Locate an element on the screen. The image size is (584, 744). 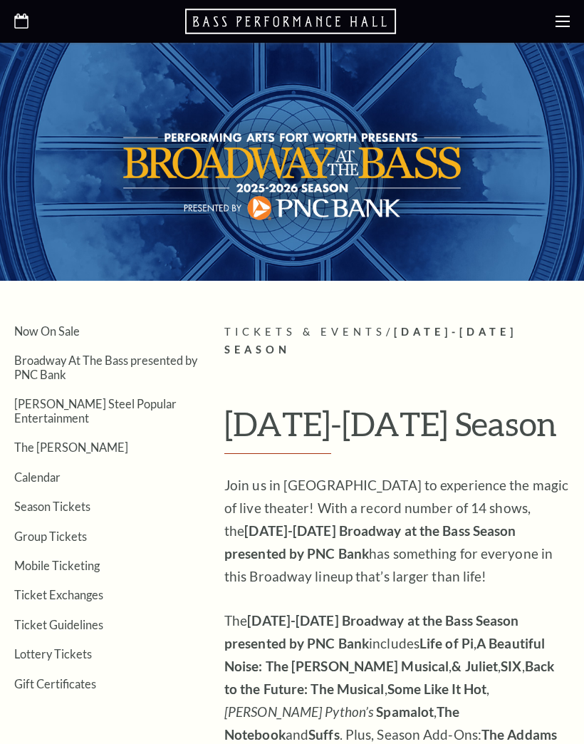
a: Now On Sale is located at coordinates (47, 331).